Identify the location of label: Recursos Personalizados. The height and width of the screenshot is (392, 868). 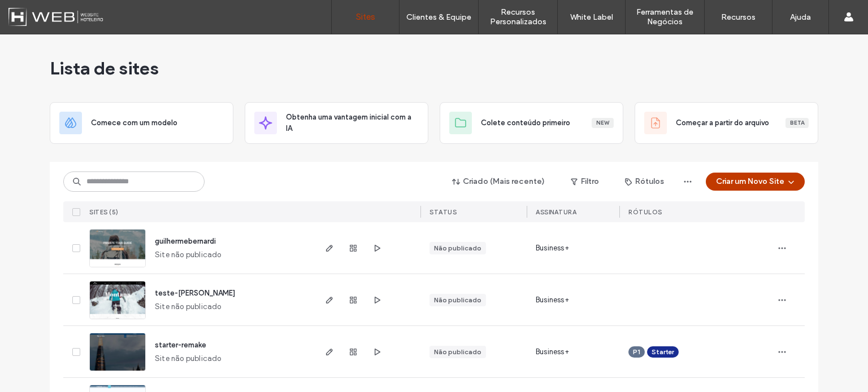
(518, 17).